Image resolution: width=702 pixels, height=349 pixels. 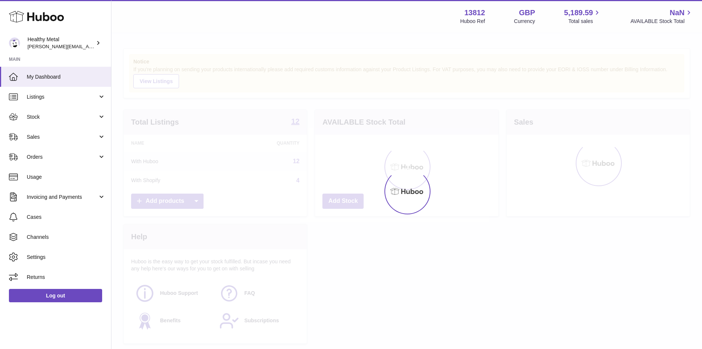 I want to click on span: 5,189.59, so click(x=578, y=13).